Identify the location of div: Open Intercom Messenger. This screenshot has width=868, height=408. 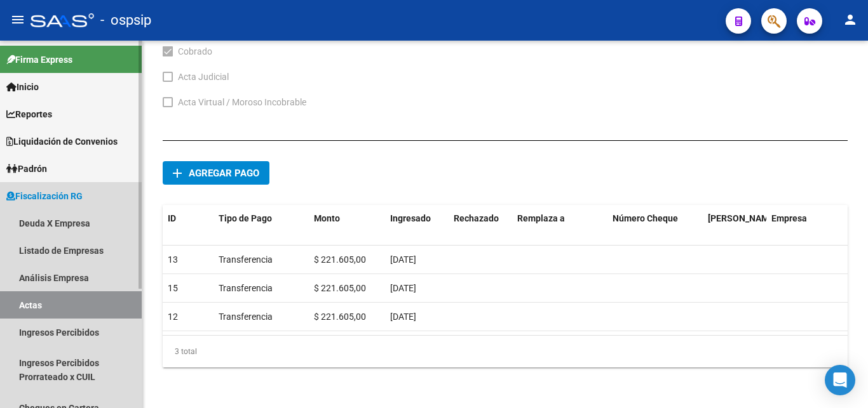
(840, 380).